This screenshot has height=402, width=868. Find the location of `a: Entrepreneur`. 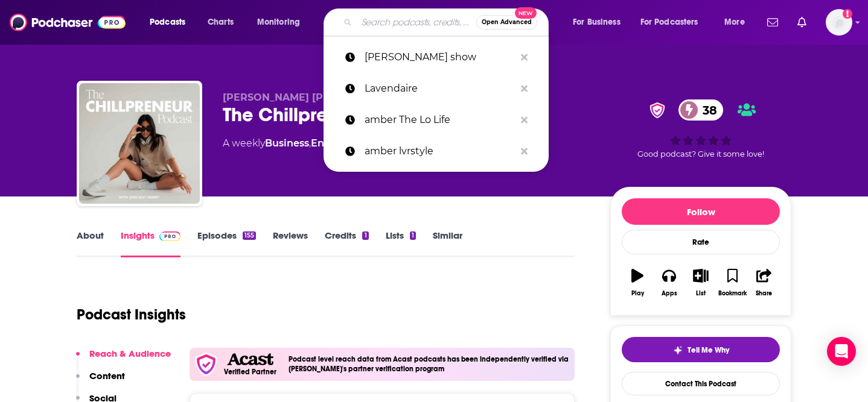

a: Entrepreneur is located at coordinates (344, 143).